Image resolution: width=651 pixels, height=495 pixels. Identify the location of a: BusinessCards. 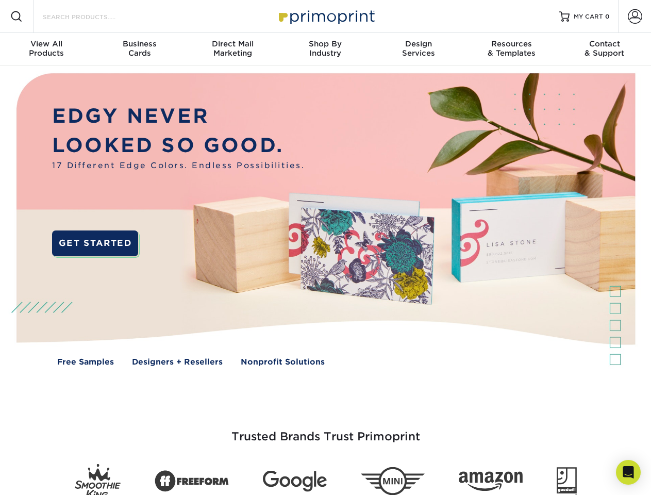
(139, 50).